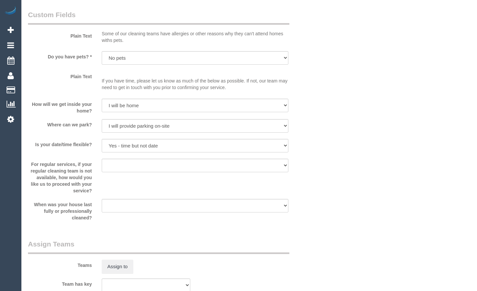 Image resolution: width=477 pixels, height=291 pixels. What do you see at coordinates (60, 143) in the screenshot?
I see `label: Is your date/time flexible?` at bounding box center [60, 143].